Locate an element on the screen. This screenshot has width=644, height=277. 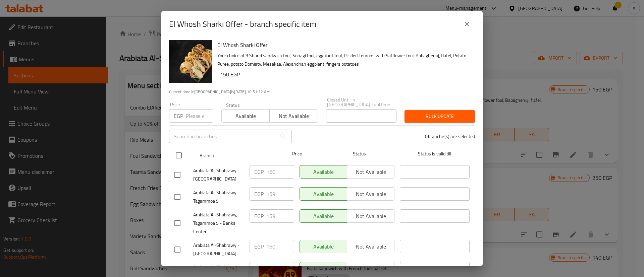
span: Status is located at coordinates (360, 153).